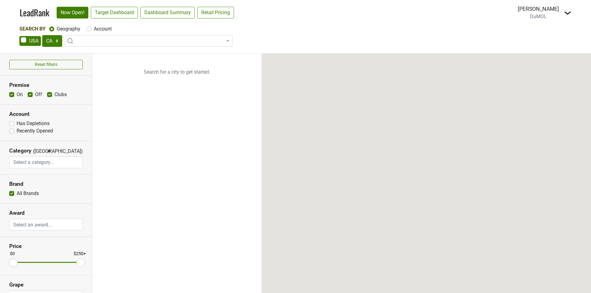 This screenshot has width=591, height=293. Describe the element at coordinates (80, 254) in the screenshot. I see `div: $250+` at that location.